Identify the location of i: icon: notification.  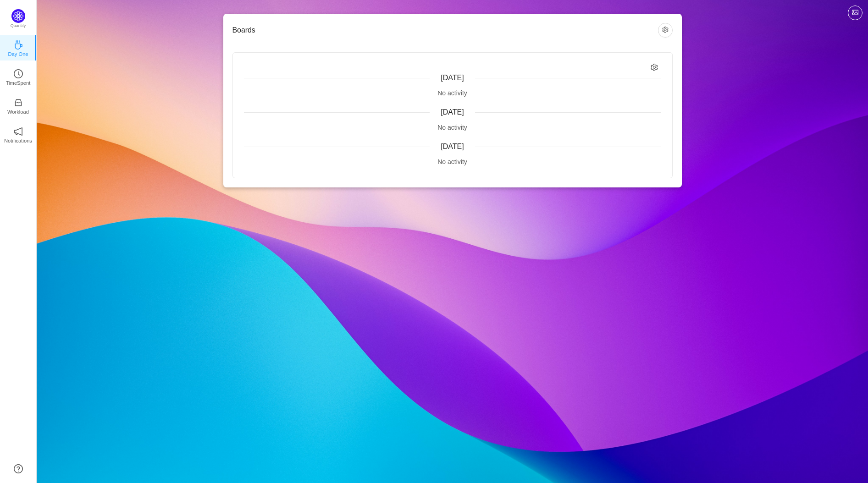
(18, 131).